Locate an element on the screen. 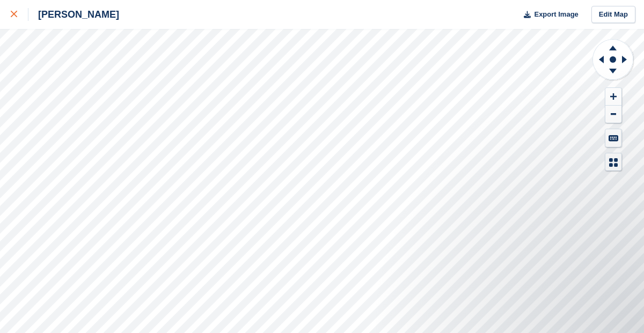 The height and width of the screenshot is (333, 644). span: Export Image is located at coordinates (556, 15).